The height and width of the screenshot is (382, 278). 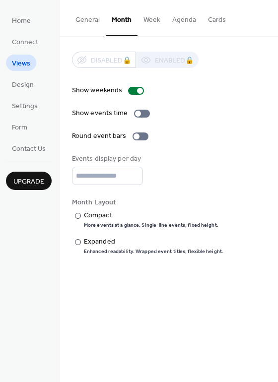 I want to click on div: Show weekends, so click(x=97, y=90).